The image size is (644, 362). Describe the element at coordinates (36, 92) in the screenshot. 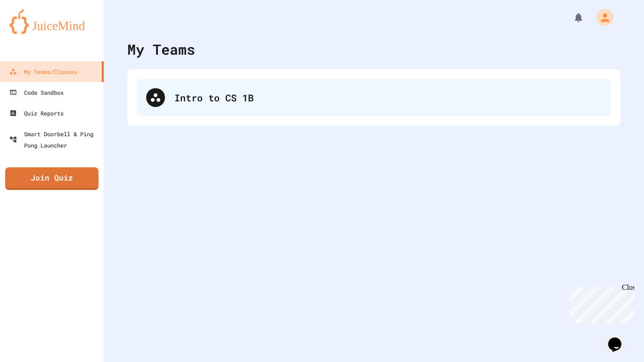

I see `div: Code Sandbox` at that location.